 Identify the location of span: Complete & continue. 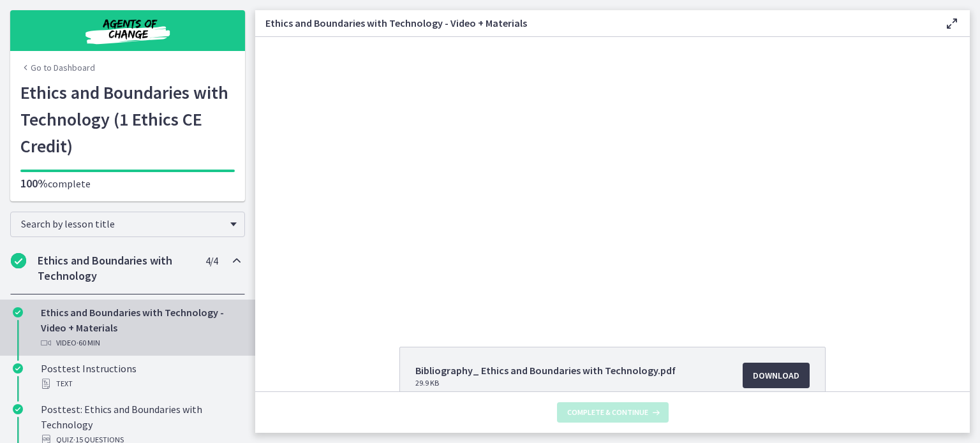
(607, 412).